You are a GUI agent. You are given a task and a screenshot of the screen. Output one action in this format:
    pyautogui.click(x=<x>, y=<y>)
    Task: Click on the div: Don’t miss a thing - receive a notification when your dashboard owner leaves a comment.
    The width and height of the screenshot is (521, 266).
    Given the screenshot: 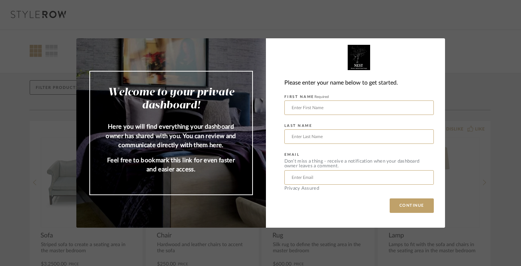 What is the action you would take?
    pyautogui.click(x=359, y=164)
    